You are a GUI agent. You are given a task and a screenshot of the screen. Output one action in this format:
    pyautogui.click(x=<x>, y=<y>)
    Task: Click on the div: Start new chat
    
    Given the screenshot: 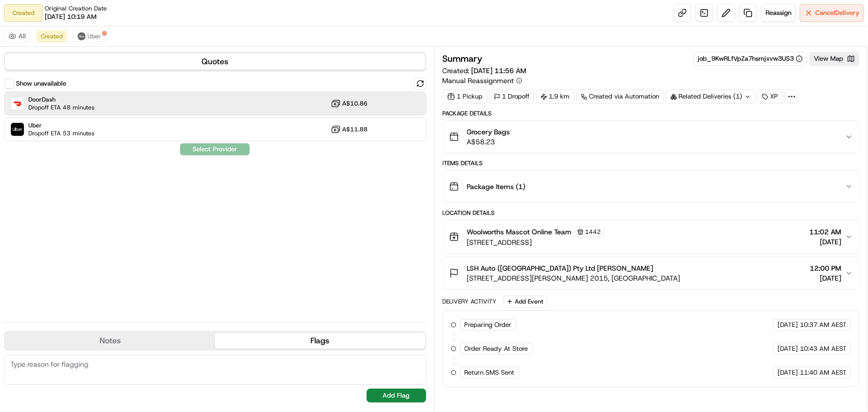 What is the action you would take?
    pyautogui.click(x=98, y=100)
    